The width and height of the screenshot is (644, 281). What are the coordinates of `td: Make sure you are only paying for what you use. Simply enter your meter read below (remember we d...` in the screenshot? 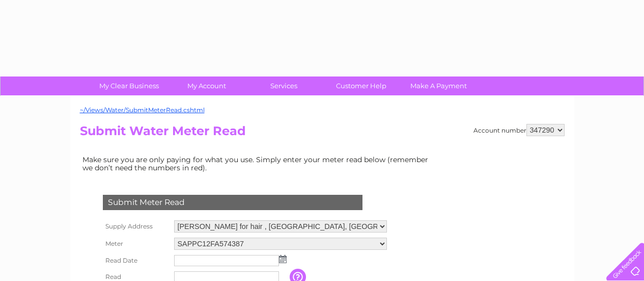 It's located at (258, 164).